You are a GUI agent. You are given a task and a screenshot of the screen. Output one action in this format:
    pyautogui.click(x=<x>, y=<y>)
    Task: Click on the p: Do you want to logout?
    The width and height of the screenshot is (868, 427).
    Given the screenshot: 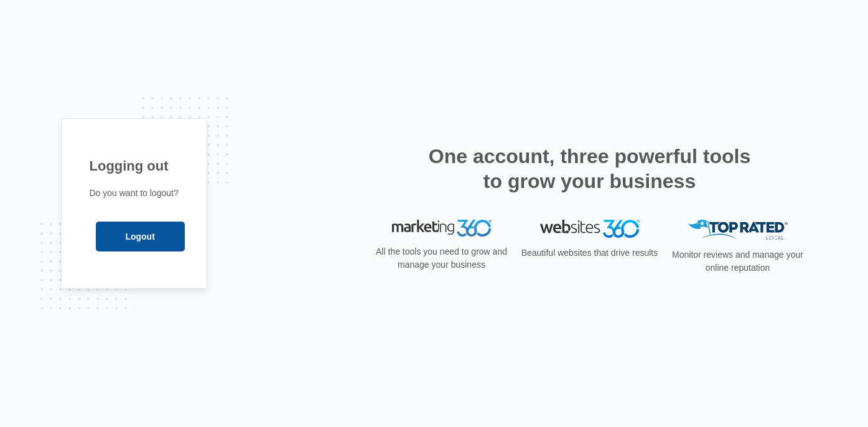 What is the action you would take?
    pyautogui.click(x=134, y=193)
    